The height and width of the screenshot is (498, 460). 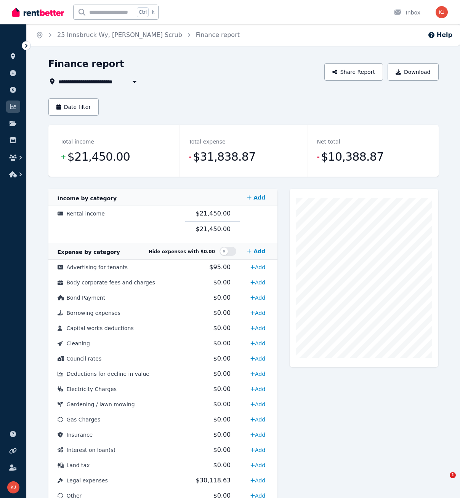 What do you see at coordinates (93, 313) in the screenshot?
I see `span: Borrowing expenses` at bounding box center [93, 313].